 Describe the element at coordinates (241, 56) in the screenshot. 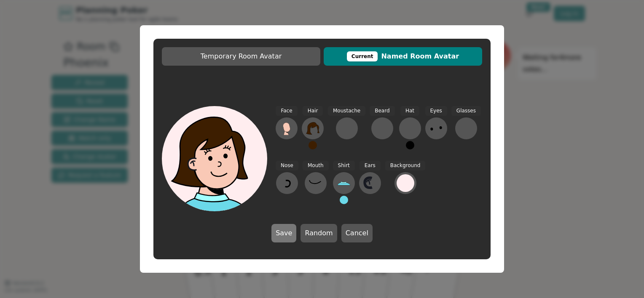

I see `button: Temporary Room Avatar` at that location.